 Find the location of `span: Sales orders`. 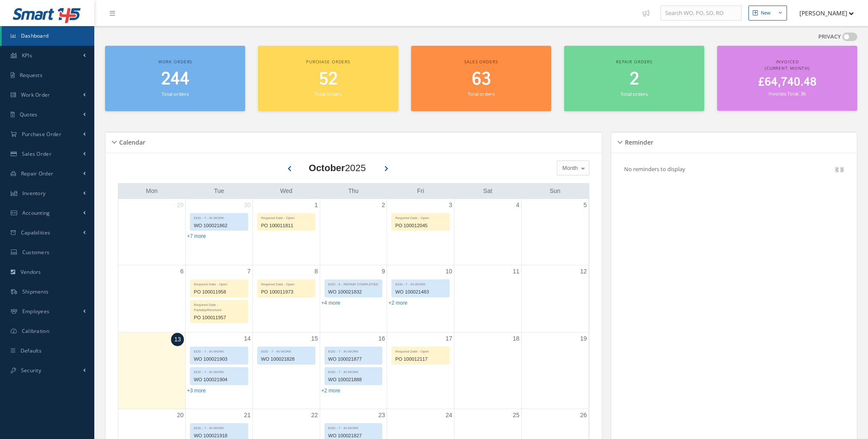

span: Sales orders is located at coordinates (481, 62).